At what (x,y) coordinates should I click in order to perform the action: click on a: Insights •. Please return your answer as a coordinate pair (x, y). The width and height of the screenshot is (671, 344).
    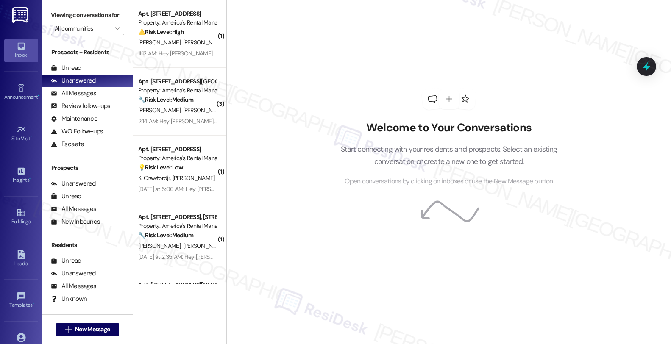
    Looking at the image, I should click on (21, 176).